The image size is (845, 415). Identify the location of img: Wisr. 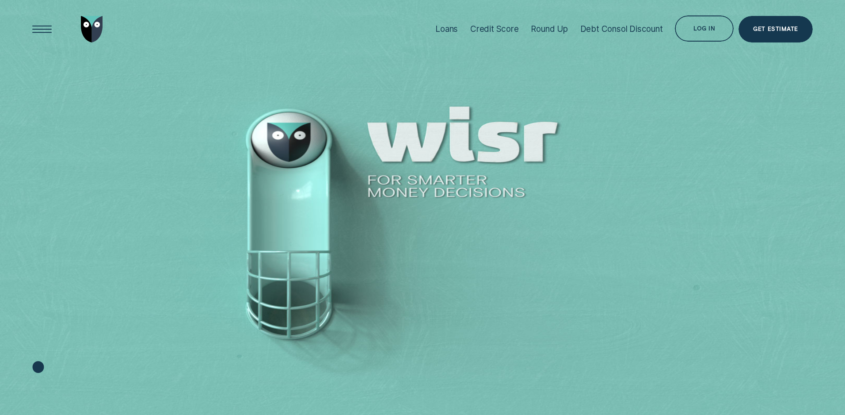
(92, 29).